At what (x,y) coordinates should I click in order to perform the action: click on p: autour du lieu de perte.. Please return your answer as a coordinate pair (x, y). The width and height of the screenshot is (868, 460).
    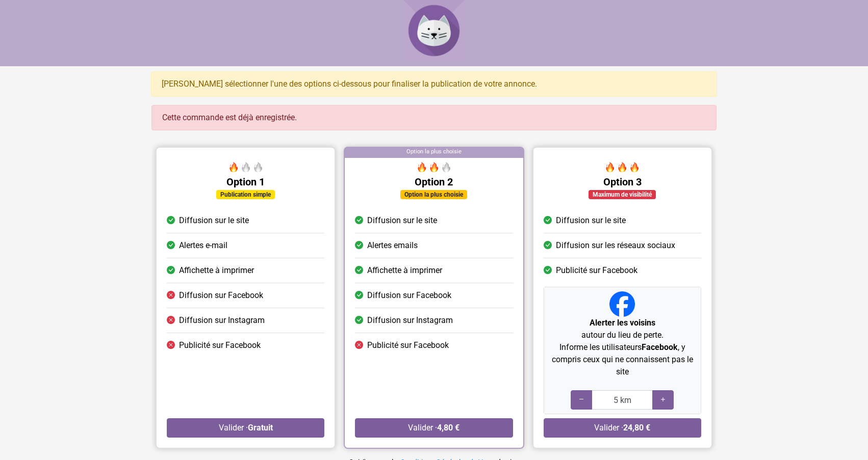
    Looking at the image, I should click on (622, 329).